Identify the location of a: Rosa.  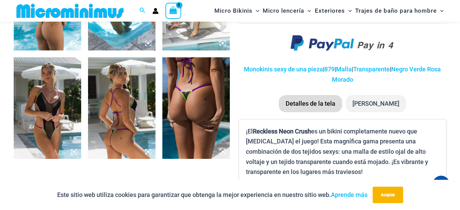
(434, 69).